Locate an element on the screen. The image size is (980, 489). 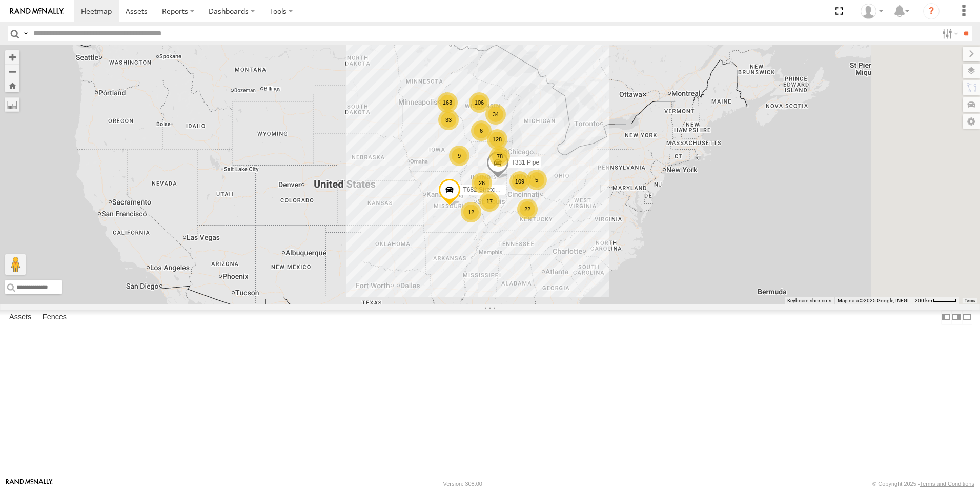
label: Map Settings is located at coordinates (971, 121).